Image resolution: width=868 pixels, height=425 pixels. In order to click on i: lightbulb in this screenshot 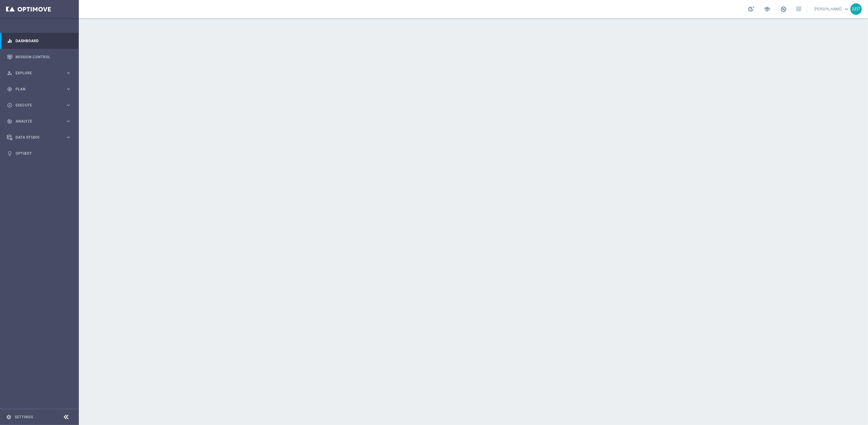, I will do `click(10, 154)`.